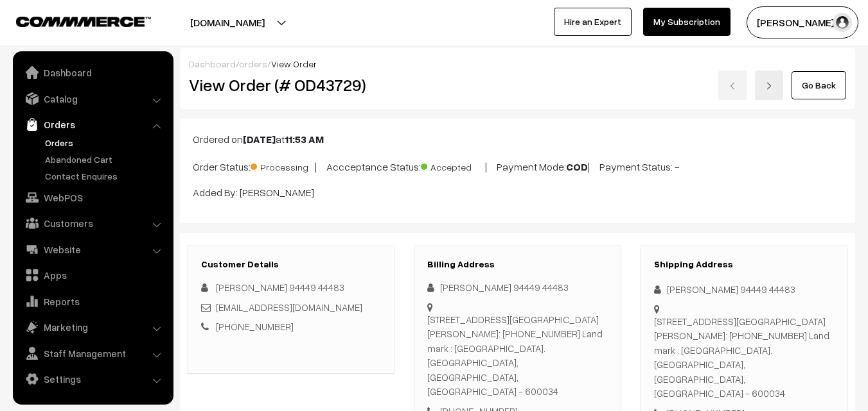 The image size is (868, 411). Describe the element at coordinates (105, 176) in the screenshot. I see `a: Contact Enquires` at that location.